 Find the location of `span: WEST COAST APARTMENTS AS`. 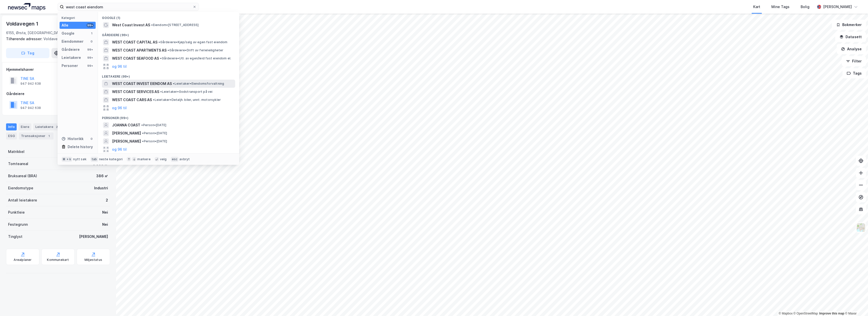

span: WEST COAST APARTMENTS AS is located at coordinates (139, 50).